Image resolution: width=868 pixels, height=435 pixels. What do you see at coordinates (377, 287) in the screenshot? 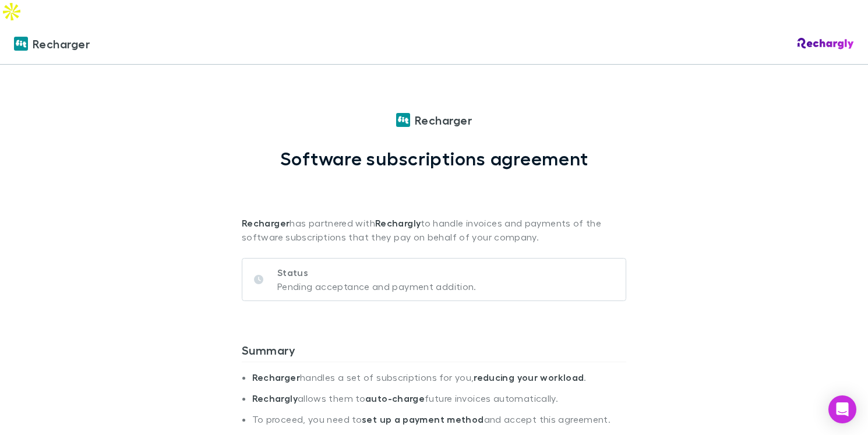
I see `p: Pending acceptance and payment addition.` at bounding box center [377, 287].